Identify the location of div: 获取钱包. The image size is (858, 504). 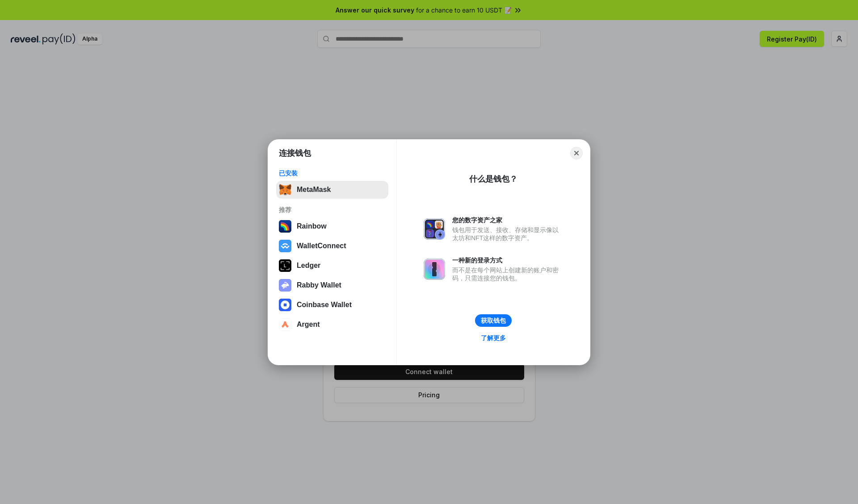
(494, 321).